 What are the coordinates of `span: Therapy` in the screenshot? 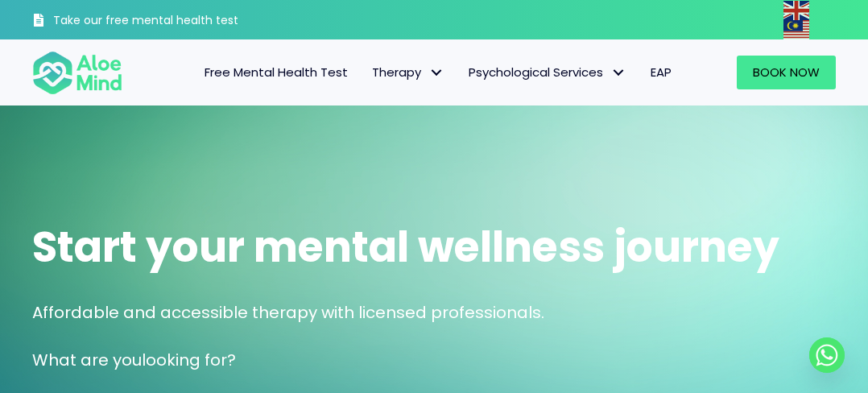 It's located at (408, 71).